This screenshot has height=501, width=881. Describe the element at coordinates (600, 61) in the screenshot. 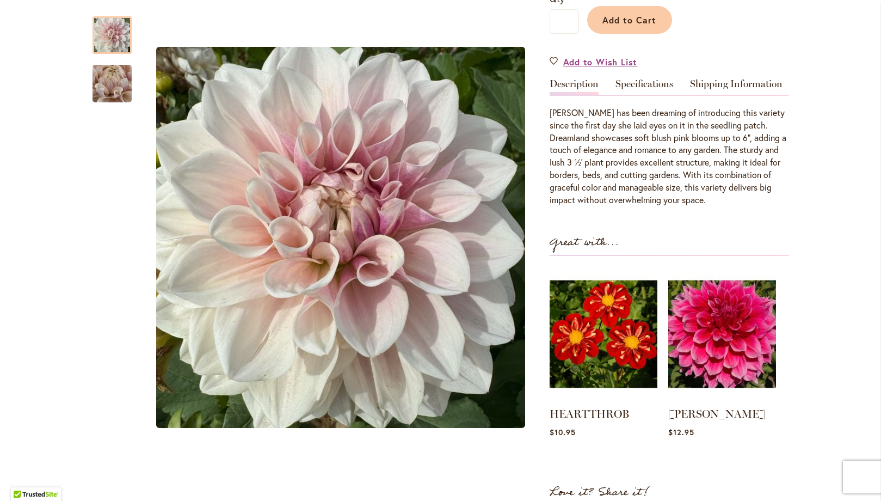

I see `span: Add to Wish List` at that location.